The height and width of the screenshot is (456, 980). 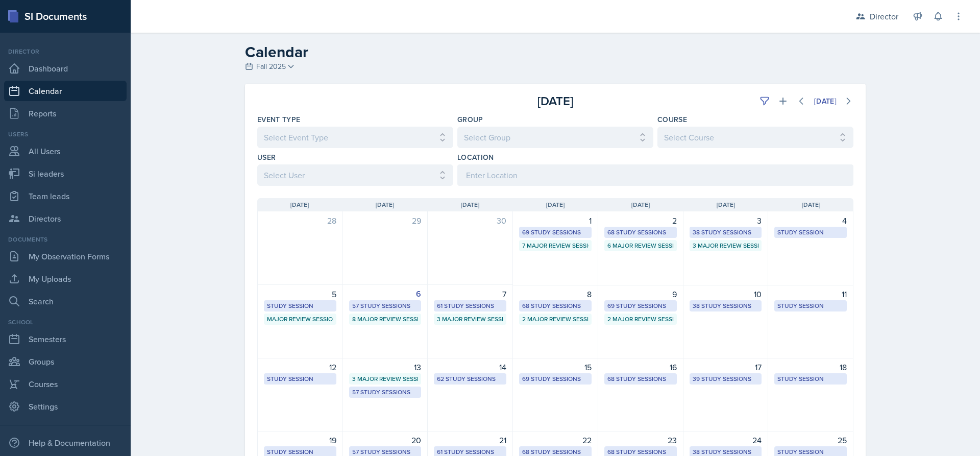 I want to click on div: 3, so click(x=726, y=221).